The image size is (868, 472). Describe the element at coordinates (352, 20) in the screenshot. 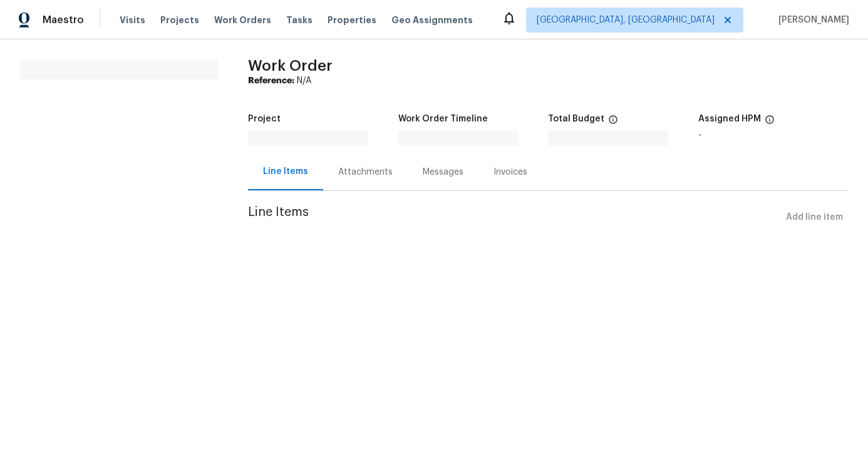

I see `span: Properties` at that location.